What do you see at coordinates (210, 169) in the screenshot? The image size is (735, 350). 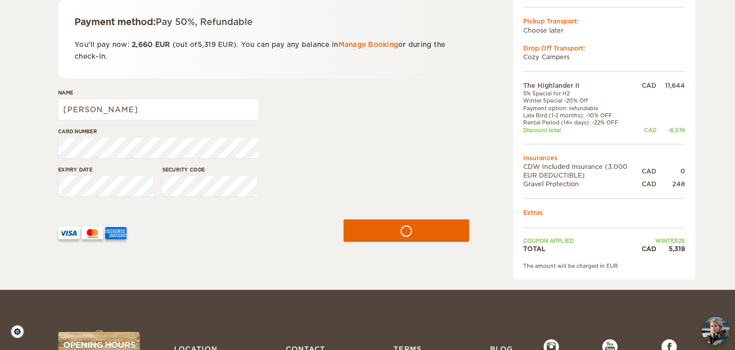 I see `label: Security code` at bounding box center [210, 169].